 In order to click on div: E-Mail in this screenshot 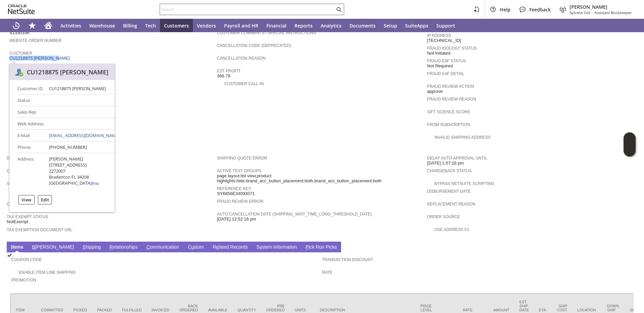, I will do `click(31, 135)`.